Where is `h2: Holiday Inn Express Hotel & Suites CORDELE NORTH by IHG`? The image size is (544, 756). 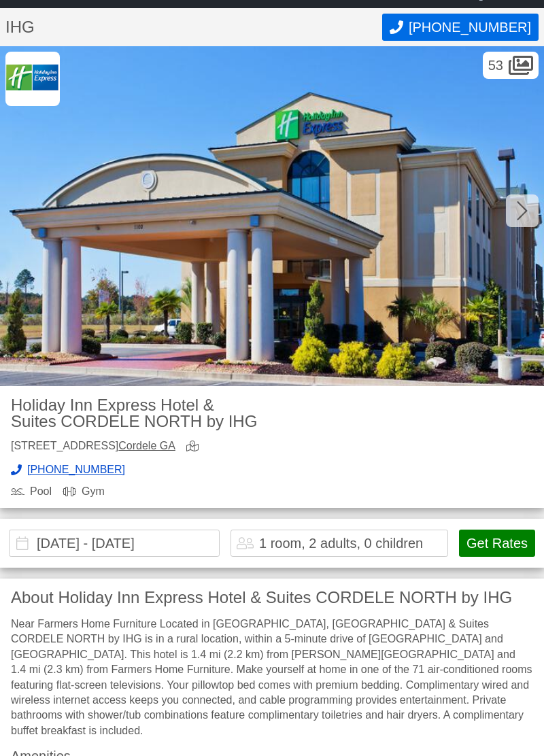
h2: Holiday Inn Express Hotel & Suites CORDELE NORTH by IHG is located at coordinates (136, 414).